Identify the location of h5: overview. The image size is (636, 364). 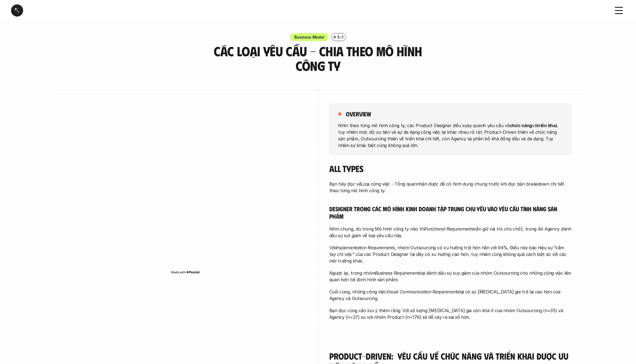
(358, 114).